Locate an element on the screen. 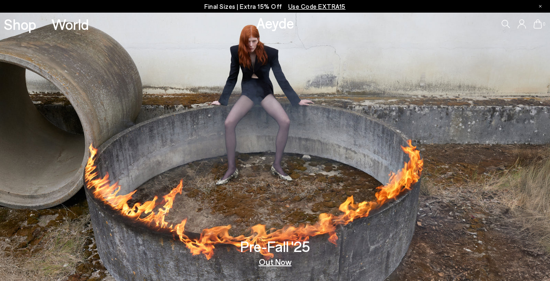  a: World is located at coordinates (70, 24).